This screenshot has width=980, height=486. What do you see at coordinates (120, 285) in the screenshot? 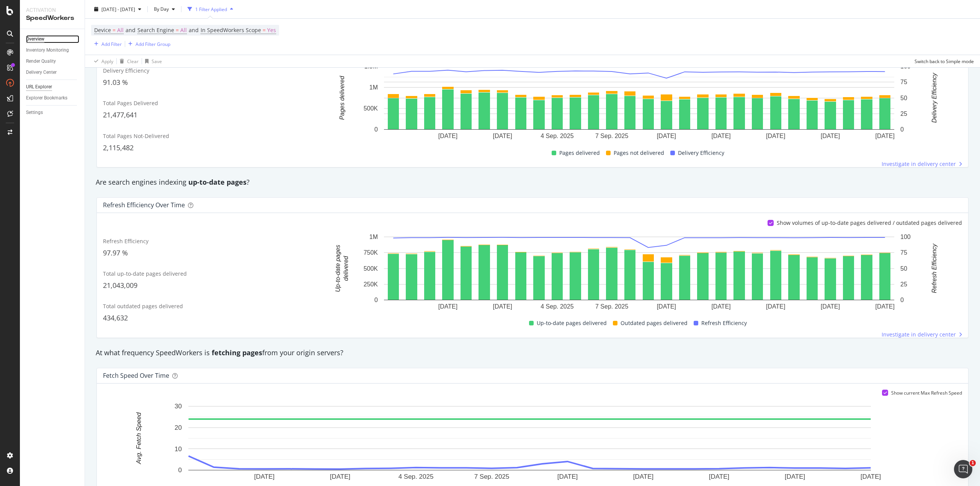
I see `span: 21,043,009` at bounding box center [120, 285].